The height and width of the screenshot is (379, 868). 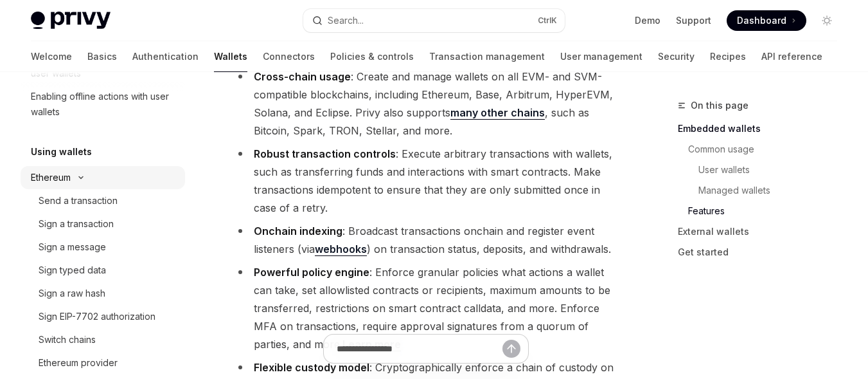 What do you see at coordinates (103, 340) in the screenshot?
I see `a: Switch chains` at bounding box center [103, 340].